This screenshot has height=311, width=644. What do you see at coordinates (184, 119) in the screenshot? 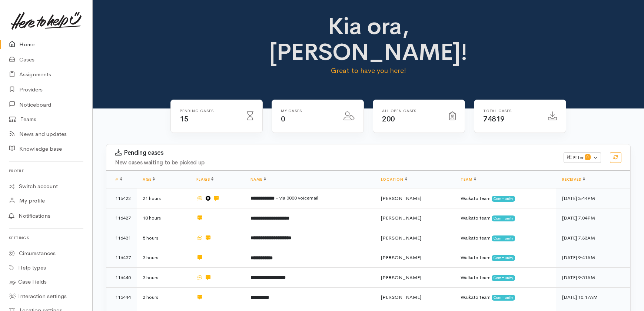
I see `span: 15` at bounding box center [184, 119].